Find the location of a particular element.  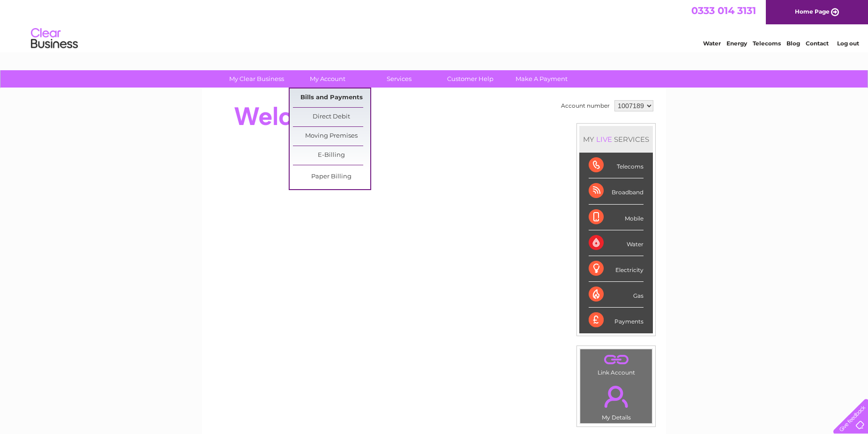

a: Telecoms is located at coordinates (767, 43).